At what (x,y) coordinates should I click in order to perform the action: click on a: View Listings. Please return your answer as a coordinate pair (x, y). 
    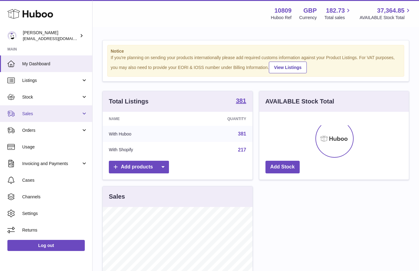
    Looking at the image, I should click on (288, 68).